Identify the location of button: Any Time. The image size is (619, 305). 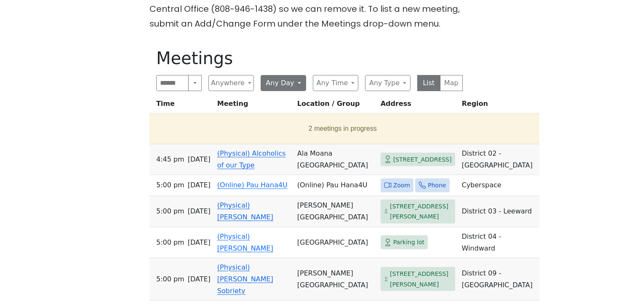
(336, 83).